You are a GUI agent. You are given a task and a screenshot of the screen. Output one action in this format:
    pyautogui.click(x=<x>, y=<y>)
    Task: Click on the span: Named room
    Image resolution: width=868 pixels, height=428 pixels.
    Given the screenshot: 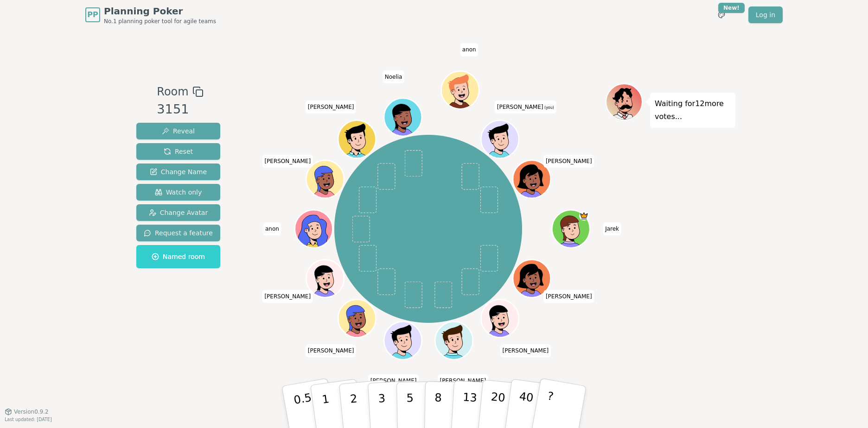 What is the action you would take?
    pyautogui.click(x=178, y=257)
    